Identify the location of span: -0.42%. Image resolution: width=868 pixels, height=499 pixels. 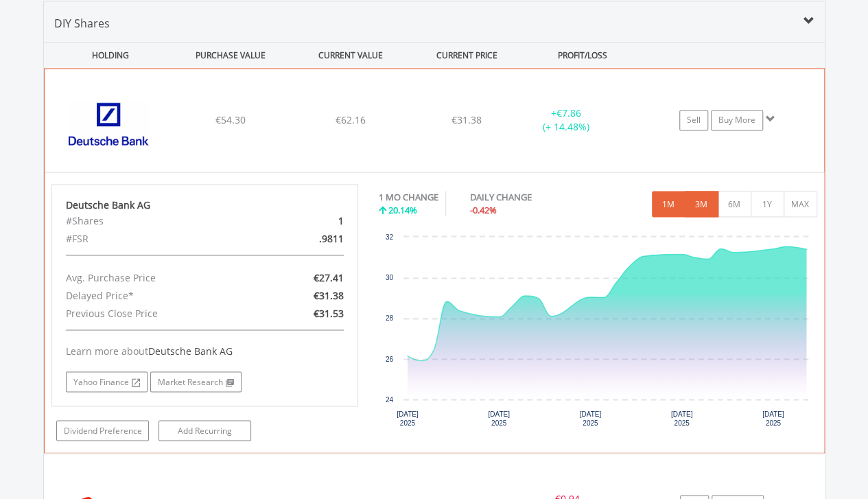
(483, 210).